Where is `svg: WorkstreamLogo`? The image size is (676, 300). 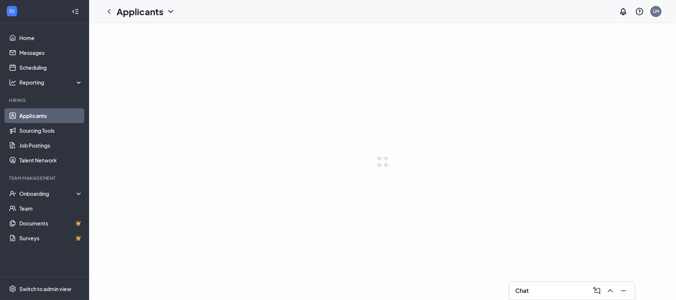 svg: WorkstreamLogo is located at coordinates (12, 11).